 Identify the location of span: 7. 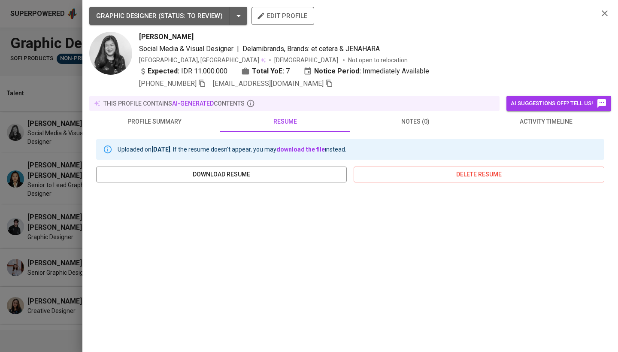
(288, 71).